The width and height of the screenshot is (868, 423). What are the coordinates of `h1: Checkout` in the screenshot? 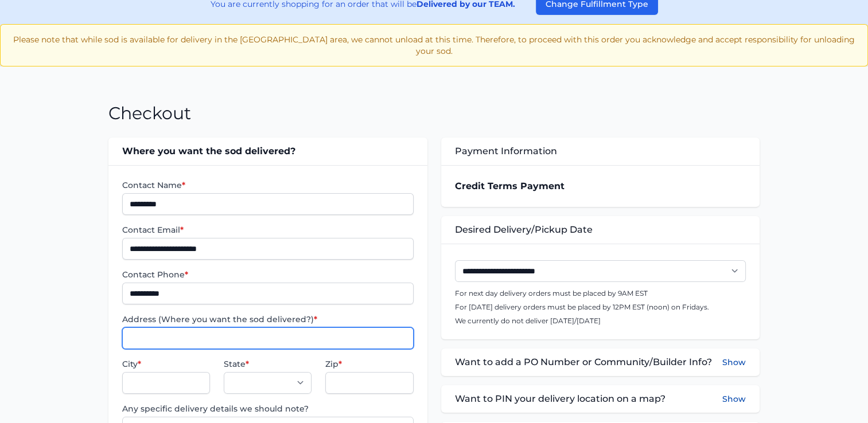 It's located at (150, 113).